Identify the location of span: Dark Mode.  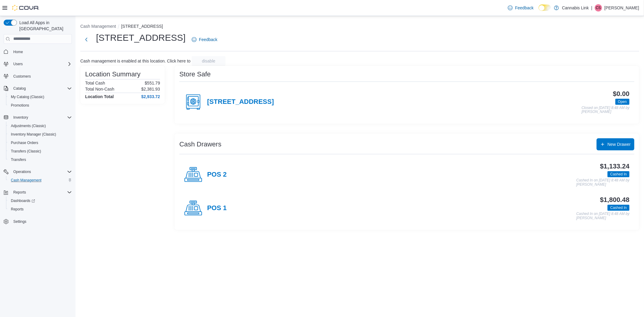
(538, 11).